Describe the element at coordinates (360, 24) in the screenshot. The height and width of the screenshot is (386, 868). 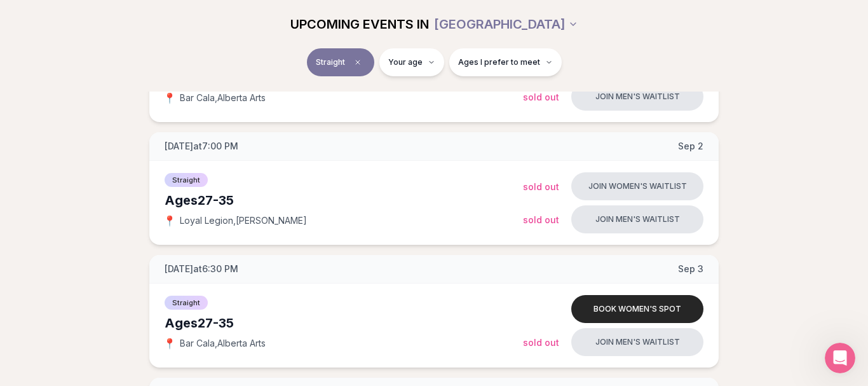
I see `span: UPCOMING EVENTS IN` at that location.